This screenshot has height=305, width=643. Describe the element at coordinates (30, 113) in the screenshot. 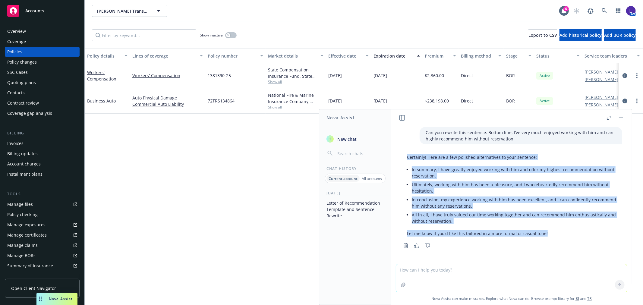

I see `div: Coverage gap analysis` at that location.